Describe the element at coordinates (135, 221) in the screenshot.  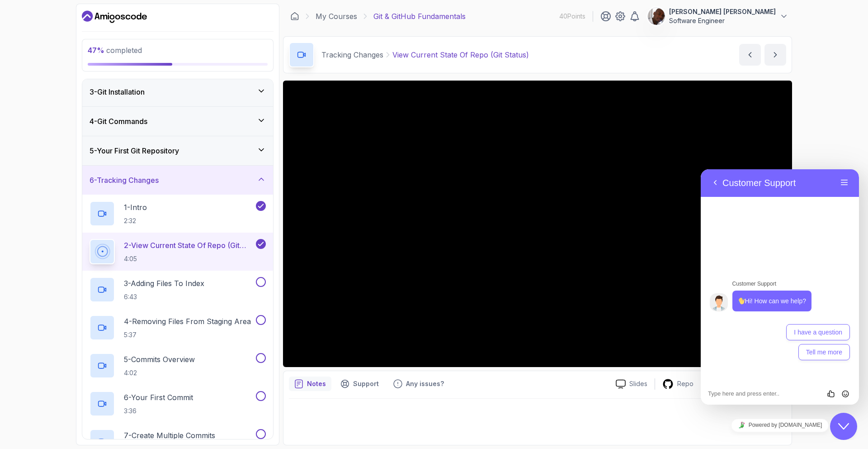
I see `p: 2:32` at that location.